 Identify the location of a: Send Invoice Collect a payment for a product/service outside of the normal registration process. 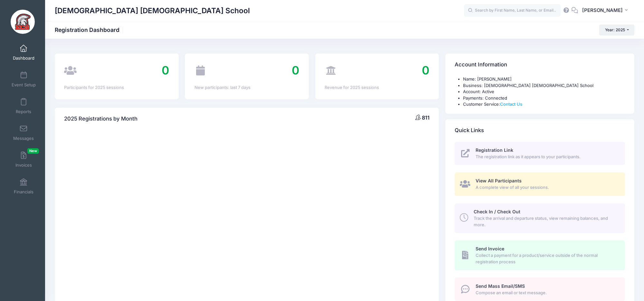
(540, 256).